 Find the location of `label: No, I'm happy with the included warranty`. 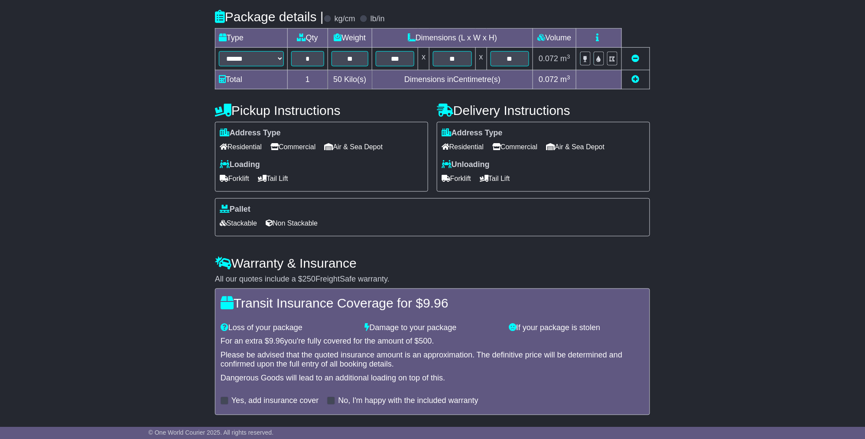

label: No, I'm happy with the included warranty is located at coordinates (408, 401).